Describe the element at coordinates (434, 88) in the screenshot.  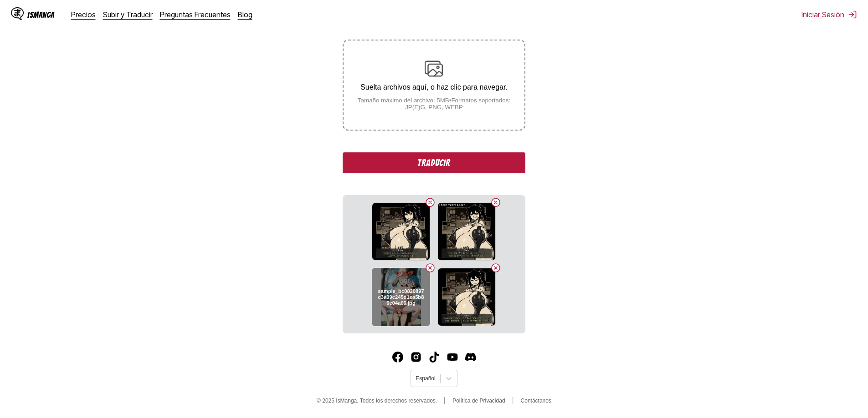
I see `p: Suelta archivos aquí, o haz clic para navegar.` at that location.